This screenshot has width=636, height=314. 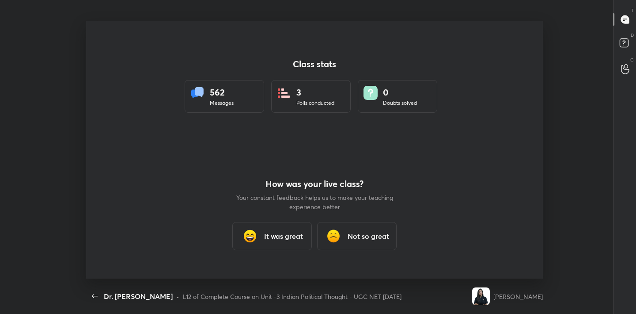 I want to click on p: D, so click(x=632, y=35).